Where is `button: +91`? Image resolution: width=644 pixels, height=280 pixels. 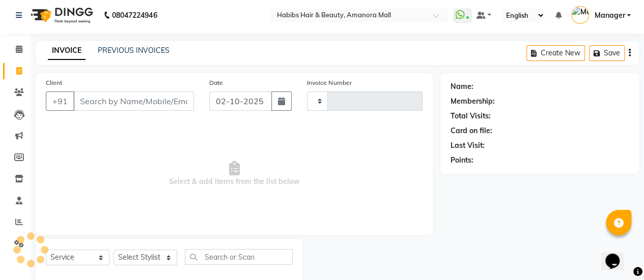 button: +91 is located at coordinates (60, 101).